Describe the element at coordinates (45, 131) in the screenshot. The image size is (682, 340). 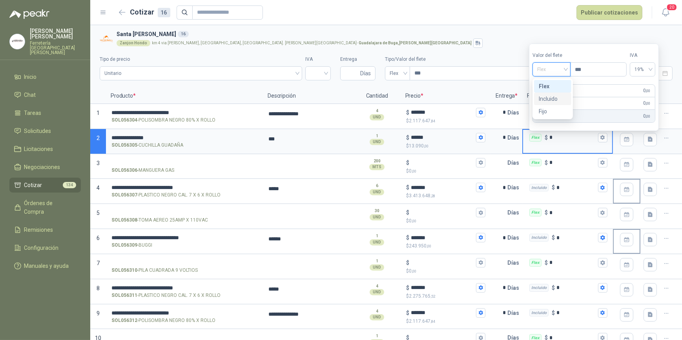
I see `a: Solicitudes` at that location.